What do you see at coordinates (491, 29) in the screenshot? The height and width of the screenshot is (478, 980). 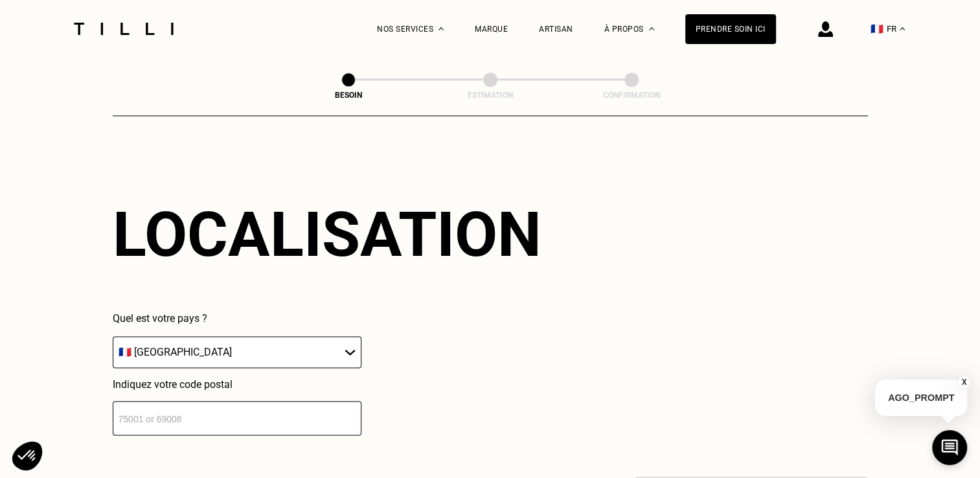 I see `div: Marque` at bounding box center [491, 29].